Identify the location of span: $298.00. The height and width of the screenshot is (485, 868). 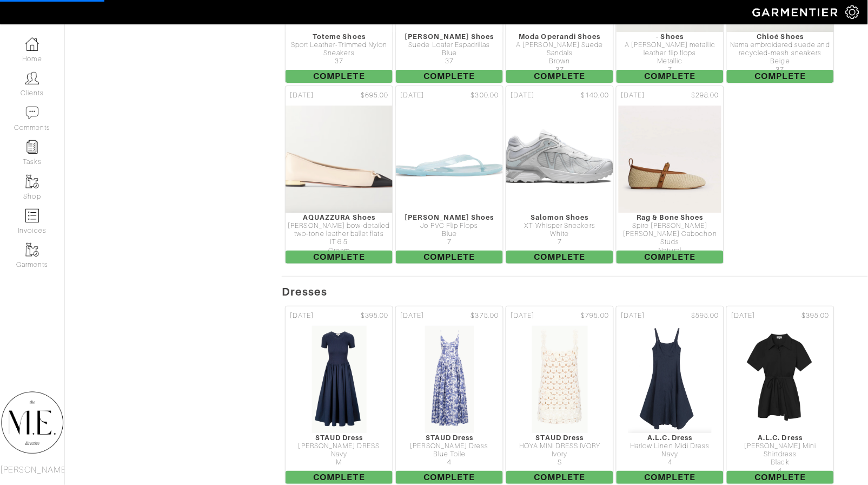
(705, 95).